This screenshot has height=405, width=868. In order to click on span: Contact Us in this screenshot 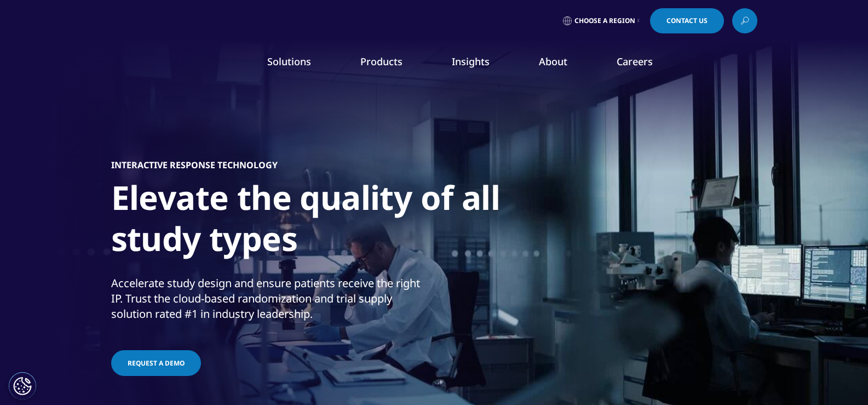, I will do `click(687, 21)`.